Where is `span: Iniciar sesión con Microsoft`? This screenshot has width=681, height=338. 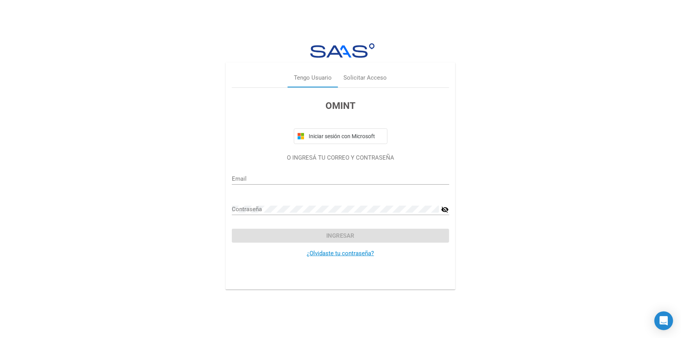 span: Iniciar sesión con Microsoft is located at coordinates (346, 136).